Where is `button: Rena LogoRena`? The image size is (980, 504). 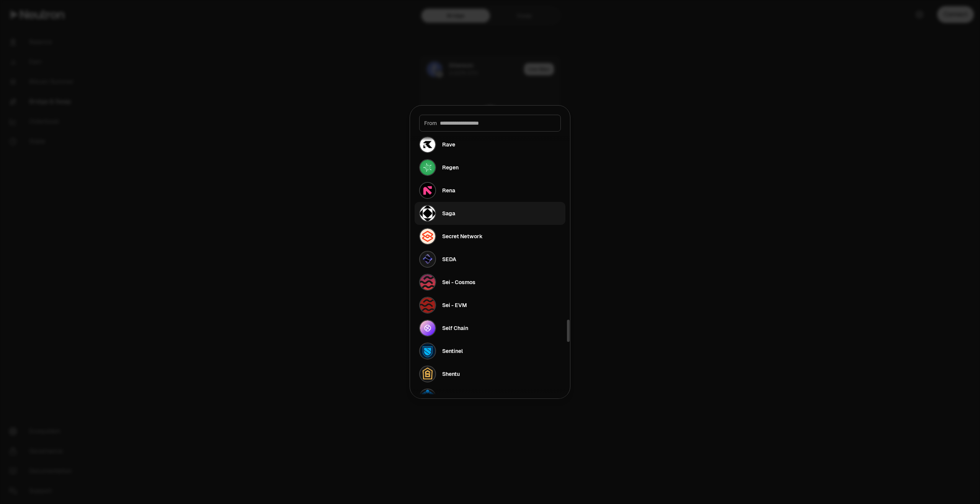 button: Rena LogoRena is located at coordinates (490, 190).